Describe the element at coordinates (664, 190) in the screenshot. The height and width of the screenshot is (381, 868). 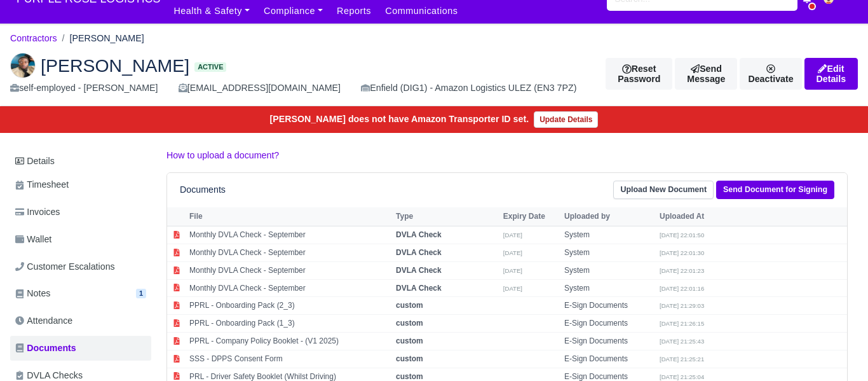
I see `a: Upload New Document` at that location.